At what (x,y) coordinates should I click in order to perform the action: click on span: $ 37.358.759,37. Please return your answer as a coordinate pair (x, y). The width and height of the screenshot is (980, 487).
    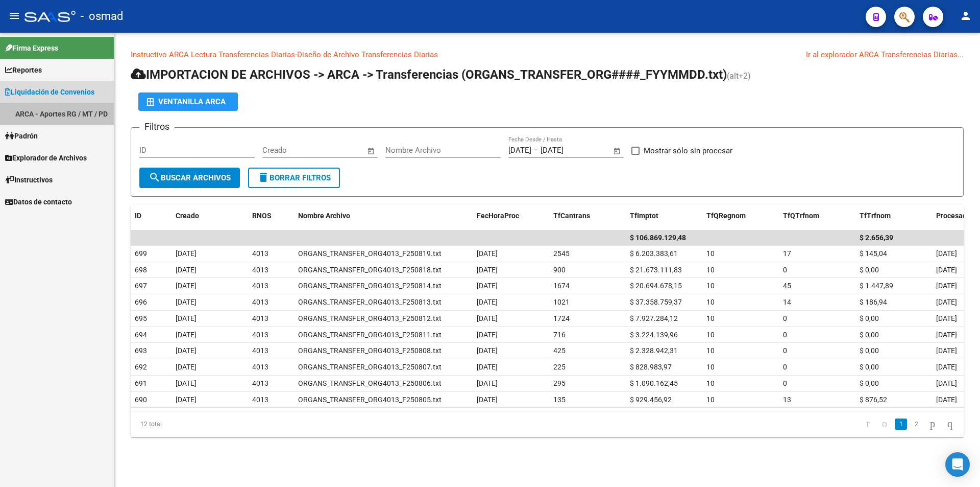
    Looking at the image, I should click on (657, 302).